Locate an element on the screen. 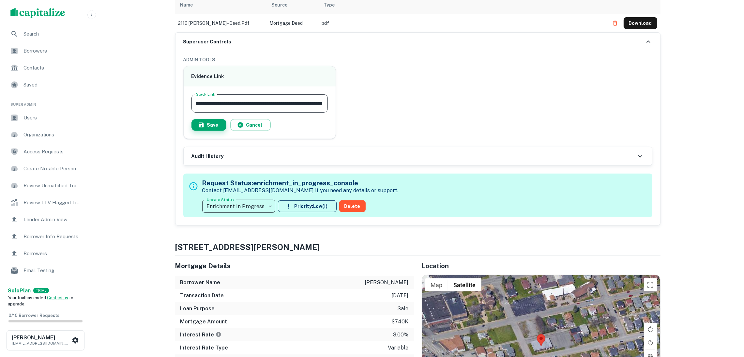 The height and width of the screenshot is (357, 744). div: Review Unmatched Transactions is located at coordinates (45, 186).